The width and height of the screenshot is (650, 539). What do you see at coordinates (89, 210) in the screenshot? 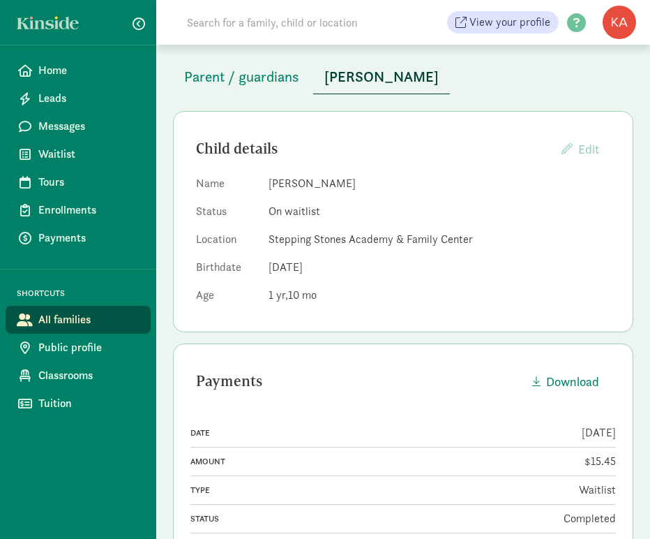
I see `span: Enrollments` at bounding box center [89, 210].